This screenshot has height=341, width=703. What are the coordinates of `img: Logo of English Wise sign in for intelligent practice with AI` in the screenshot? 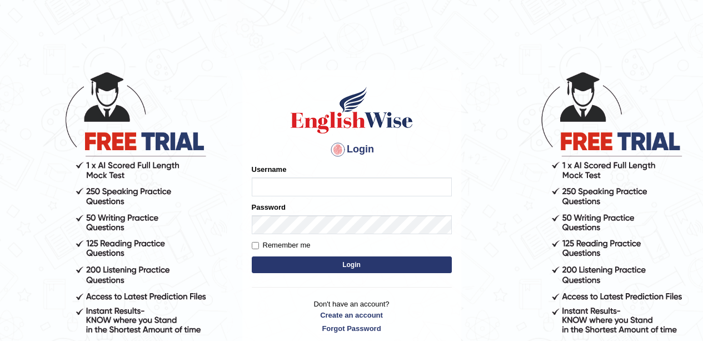 It's located at (352, 110).